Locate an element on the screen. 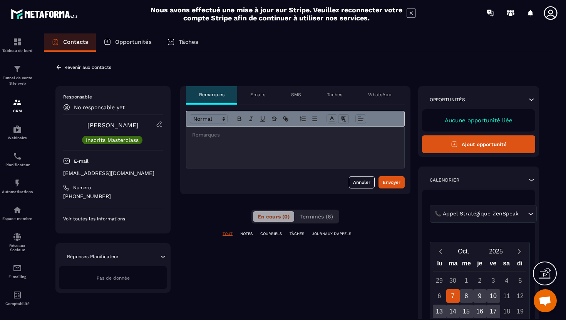 This screenshot has width=566, height=320. p: Planificateur is located at coordinates (17, 165).